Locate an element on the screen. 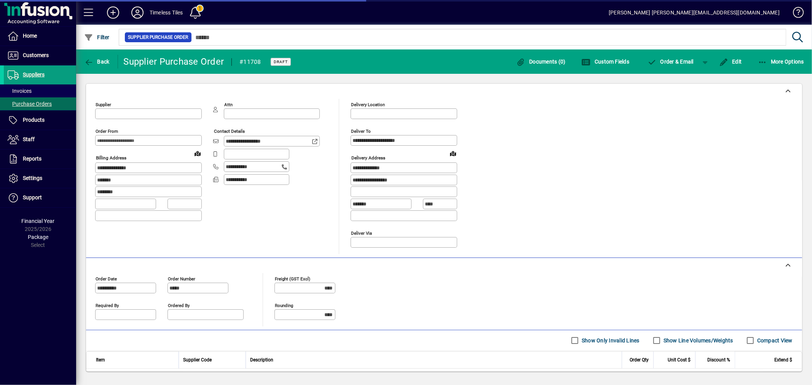 This screenshot has width=812, height=385. button: Edit is located at coordinates (730, 62).